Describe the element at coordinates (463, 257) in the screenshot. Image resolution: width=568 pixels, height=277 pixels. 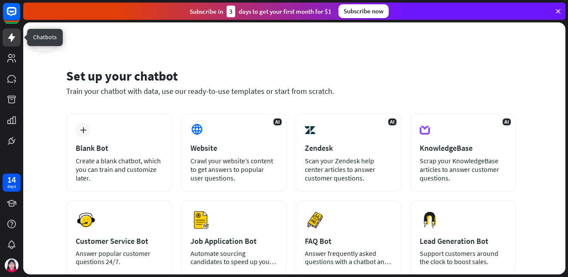
I see `div: Support customers around the clock to boost sales.` at that location.